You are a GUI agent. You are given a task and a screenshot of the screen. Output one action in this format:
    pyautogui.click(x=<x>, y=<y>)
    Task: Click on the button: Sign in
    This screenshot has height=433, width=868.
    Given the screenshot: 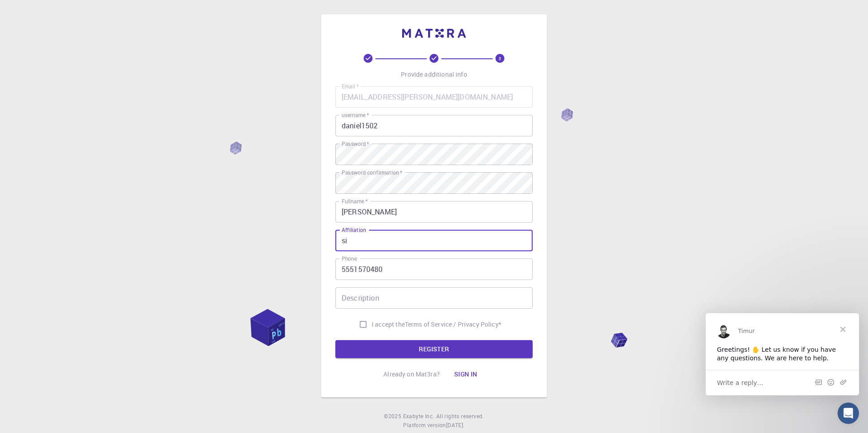 What is the action you would take?
    pyautogui.click(x=465, y=374)
    